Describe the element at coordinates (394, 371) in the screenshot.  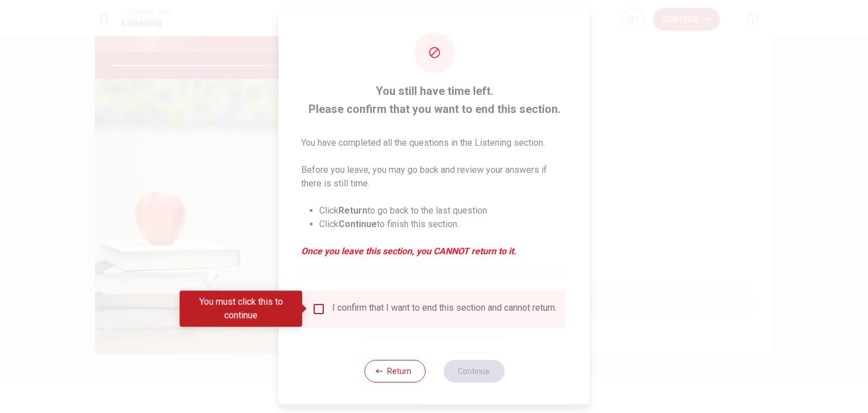
I see `button: Return` at that location.